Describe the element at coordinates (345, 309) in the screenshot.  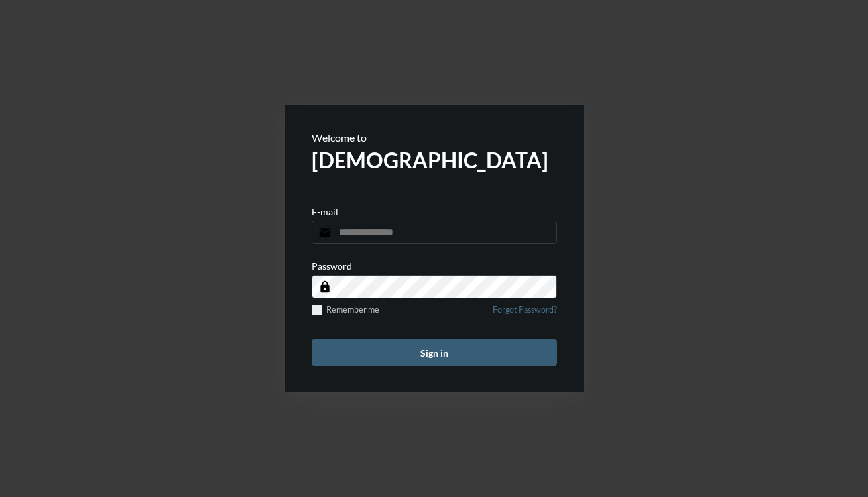
I see `label: Remember me` at that location.